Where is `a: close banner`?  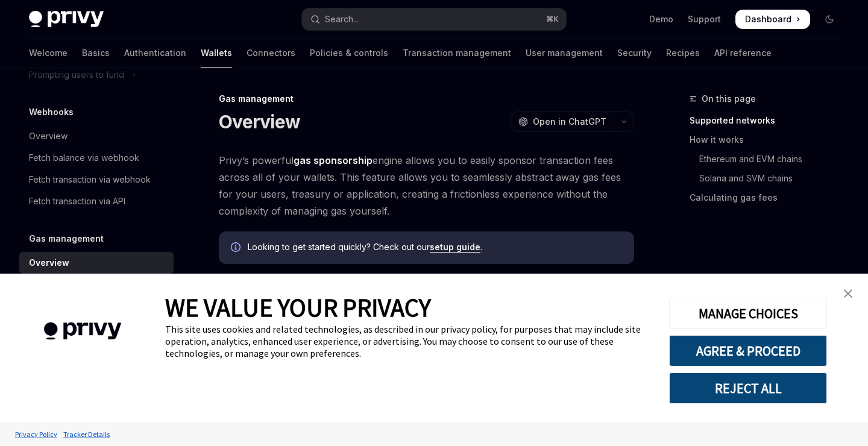 a: close banner is located at coordinates (848, 294).